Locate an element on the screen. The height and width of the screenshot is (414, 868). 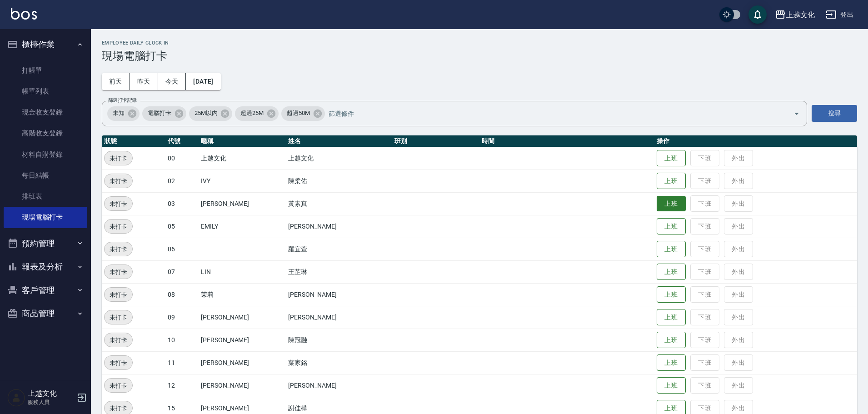
th: 操作 is located at coordinates (756, 142).